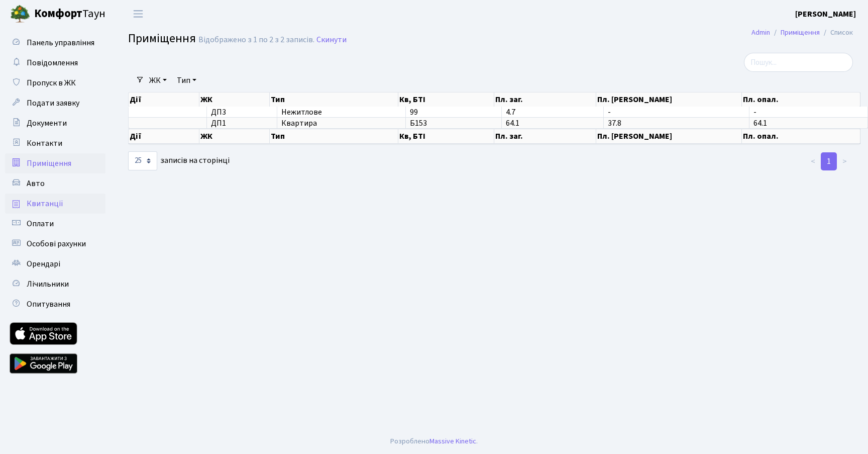 This screenshot has width=868, height=454. Describe the element at coordinates (434, 441) in the screenshot. I see `div: Розроблено .` at that location.